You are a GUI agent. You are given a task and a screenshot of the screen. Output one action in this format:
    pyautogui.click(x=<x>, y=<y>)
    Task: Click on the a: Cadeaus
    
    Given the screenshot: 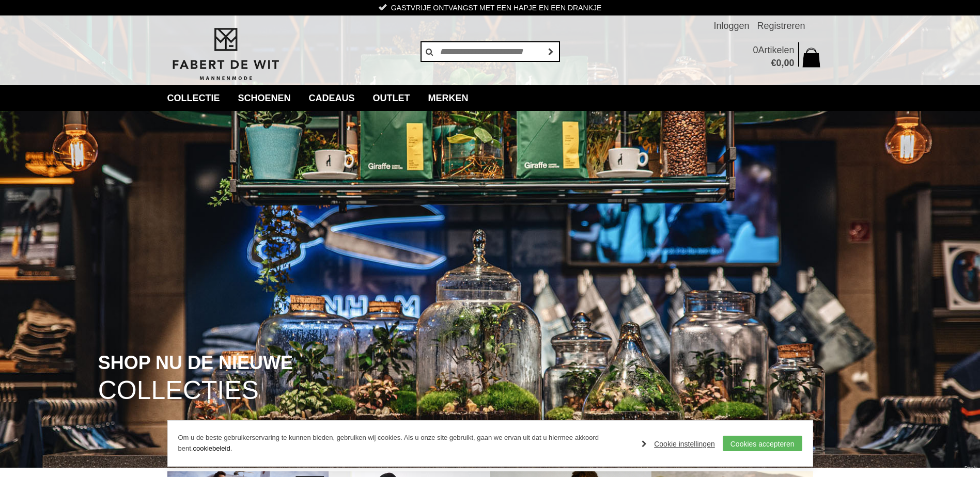 What is the action you would take?
    pyautogui.click(x=331, y=98)
    